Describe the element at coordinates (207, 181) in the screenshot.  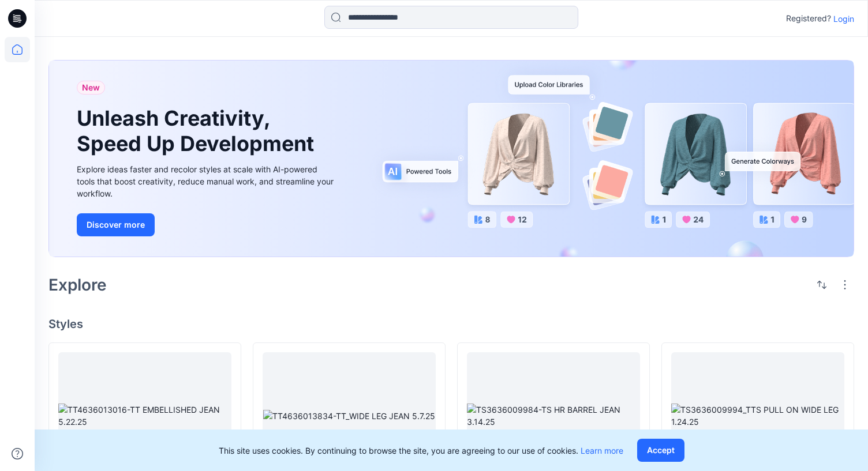
I see `div: Explore ideas faster and recolor styles at scale with AI-powered tools that boost creativity, red...` at that location.